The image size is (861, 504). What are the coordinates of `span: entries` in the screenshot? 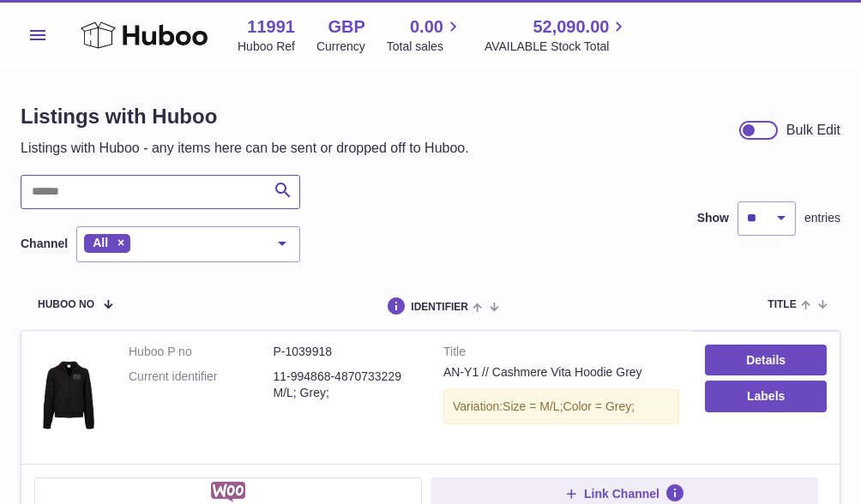 It's located at (822, 218).